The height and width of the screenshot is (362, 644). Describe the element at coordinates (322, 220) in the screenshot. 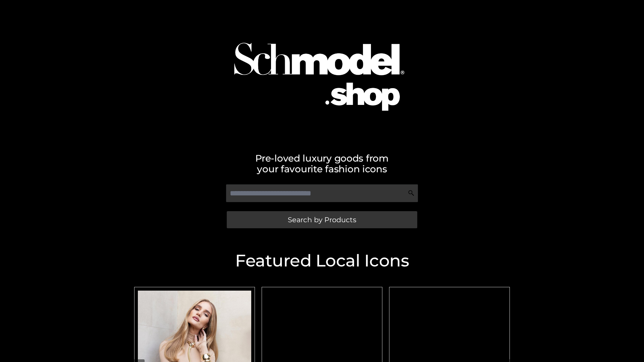

I see `span: Search by Products` at that location.